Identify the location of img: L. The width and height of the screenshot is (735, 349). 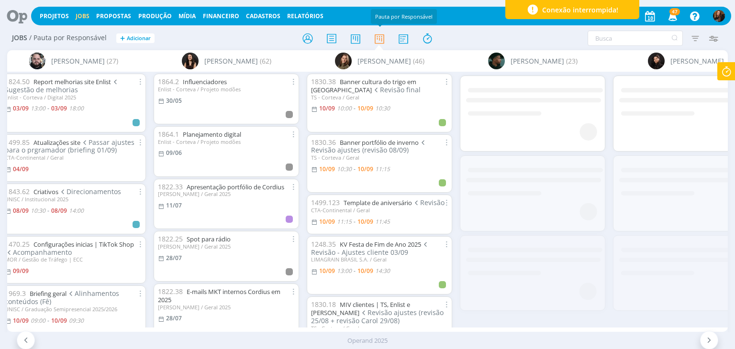
(656, 61).